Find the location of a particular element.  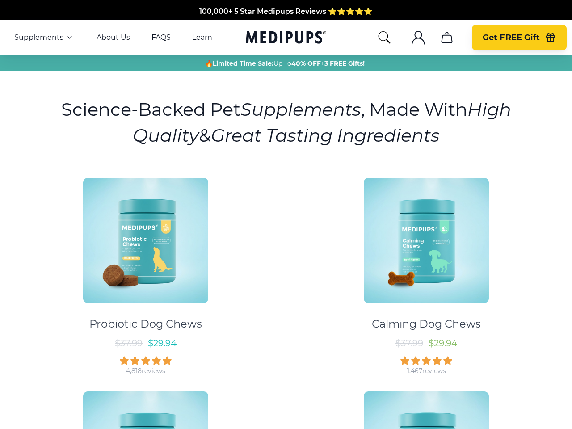

a: About Us is located at coordinates (113, 38).